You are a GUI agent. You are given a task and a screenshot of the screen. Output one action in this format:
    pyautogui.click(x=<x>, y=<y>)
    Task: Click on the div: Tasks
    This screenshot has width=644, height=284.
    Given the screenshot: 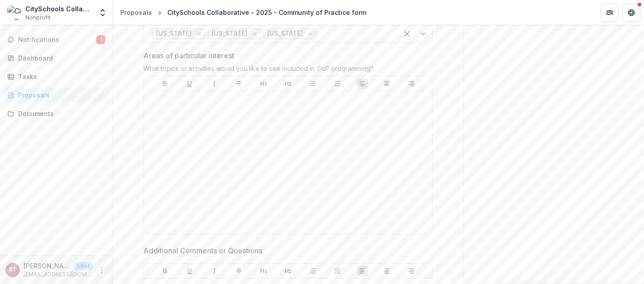 What is the action you would take?
    pyautogui.click(x=60, y=76)
    